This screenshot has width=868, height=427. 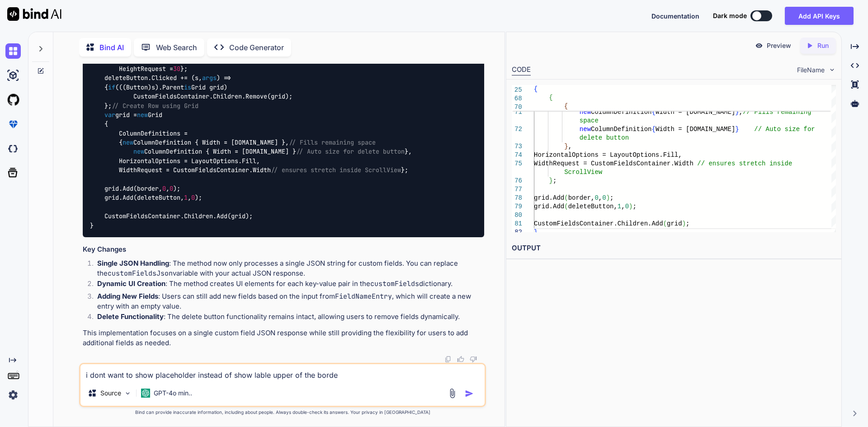 I want to click on code: customFieldsJson, so click(x=140, y=273).